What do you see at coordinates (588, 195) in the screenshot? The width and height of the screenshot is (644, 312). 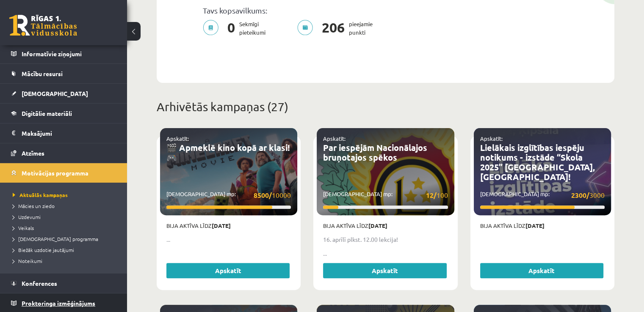 I see `span: 3000` at bounding box center [588, 195].